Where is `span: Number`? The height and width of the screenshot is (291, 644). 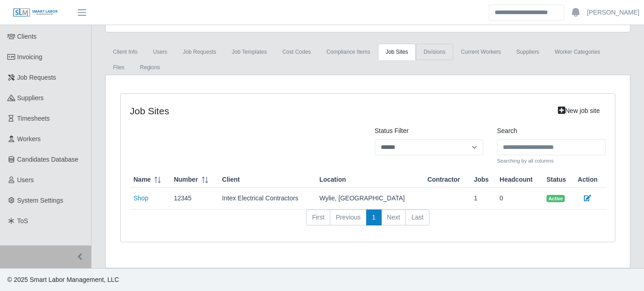 span: Number is located at coordinates (186, 179).